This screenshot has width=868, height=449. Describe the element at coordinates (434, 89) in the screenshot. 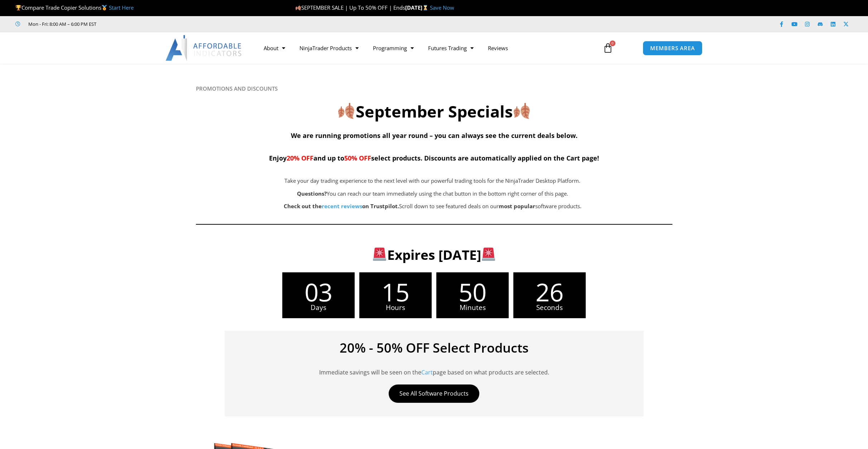

I see `h6: PROMOTIONS AND DISCOUNTS` at that location.